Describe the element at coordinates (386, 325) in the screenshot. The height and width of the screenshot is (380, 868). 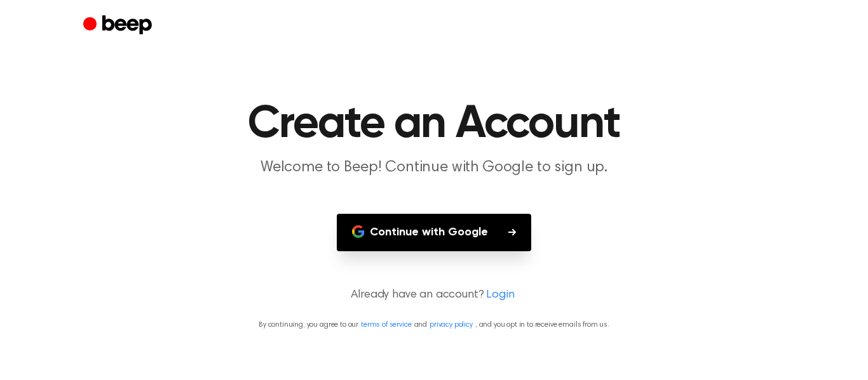
I see `a: terms of service` at that location.